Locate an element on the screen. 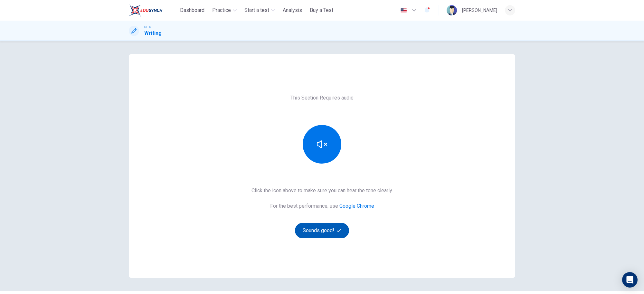 This screenshot has height=294, width=644. h6: Click the icon above to make sure you can hear the tone clearly. is located at coordinates (322, 190).